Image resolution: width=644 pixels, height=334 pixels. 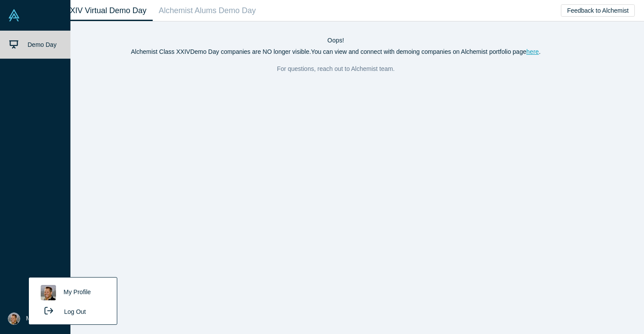 What do you see at coordinates (62, 311) in the screenshot?
I see `button: Log Out` at bounding box center [62, 311].